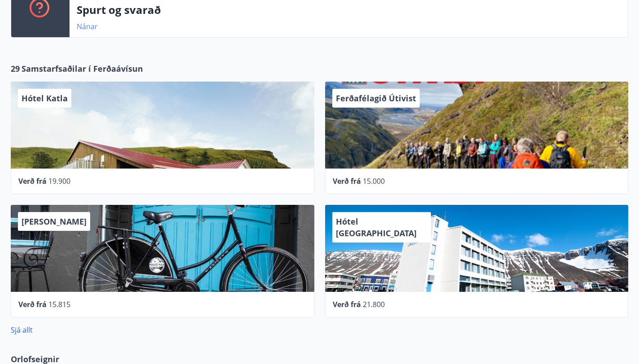 Image resolution: width=639 pixels, height=364 pixels. Describe the element at coordinates (348, 10) in the screenshot. I see `p: Spurt og svarað` at that location.